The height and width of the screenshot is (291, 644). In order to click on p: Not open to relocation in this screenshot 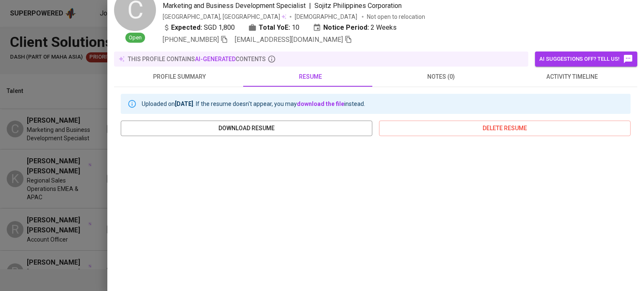, I will do `click(396, 16)`.